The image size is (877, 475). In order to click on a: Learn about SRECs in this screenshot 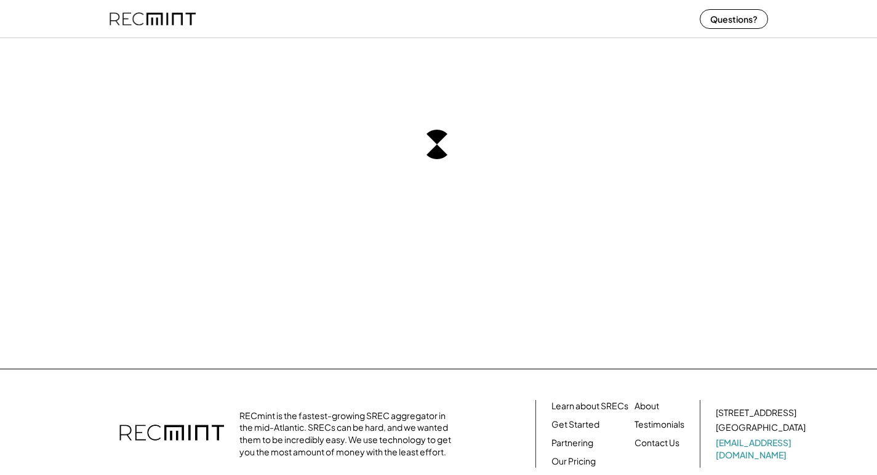, I will do `click(589, 407)`.